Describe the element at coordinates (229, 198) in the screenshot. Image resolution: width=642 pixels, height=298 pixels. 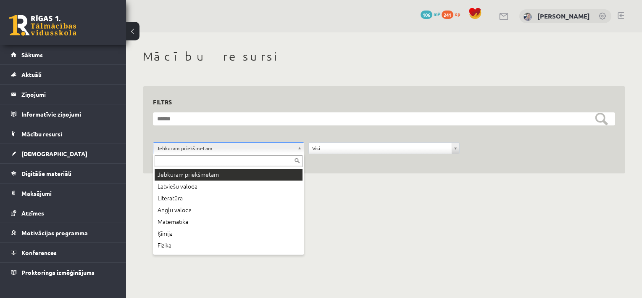
I see `div: Literatūra` at that location.